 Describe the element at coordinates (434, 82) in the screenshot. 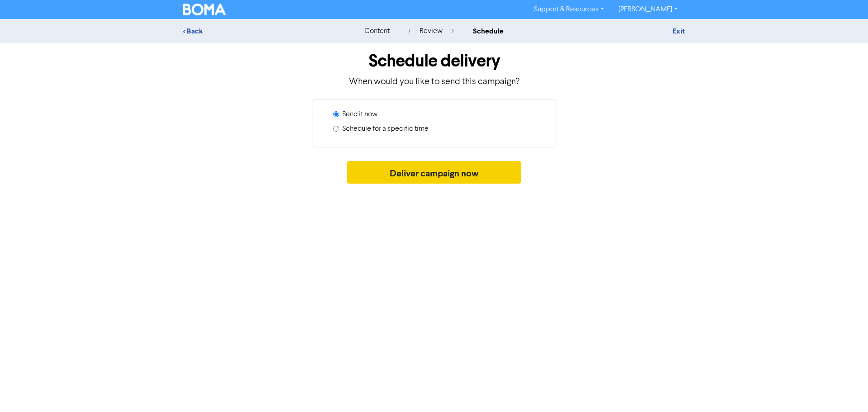

I see `p: When would you like to send this campaign?` at that location.